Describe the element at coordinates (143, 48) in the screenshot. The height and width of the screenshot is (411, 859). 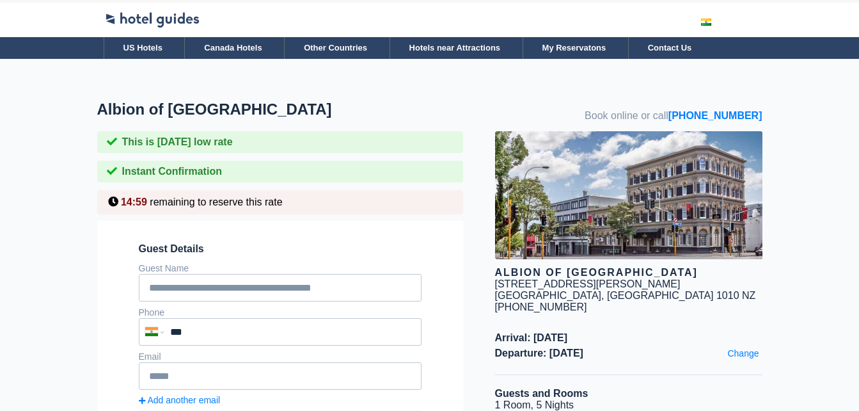
I see `a: US Hotels` at that location.